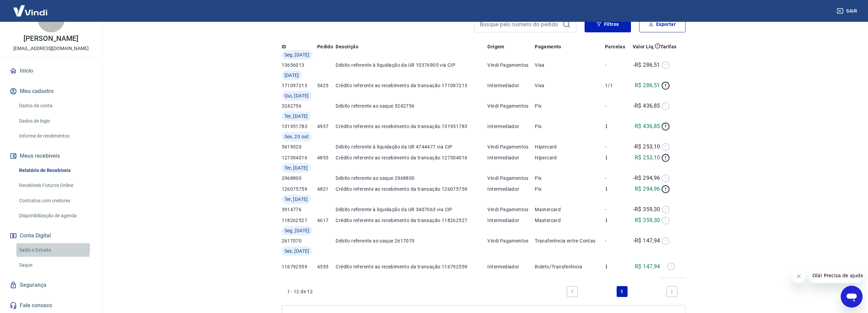 This screenshot has width=868, height=313. Describe the element at coordinates (647, 221) in the screenshot. I see `p: R$ 359,30` at that location.